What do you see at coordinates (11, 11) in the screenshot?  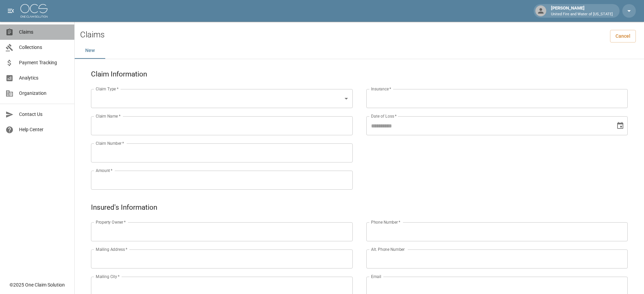 I see `button: open drawer` at bounding box center [11, 11].